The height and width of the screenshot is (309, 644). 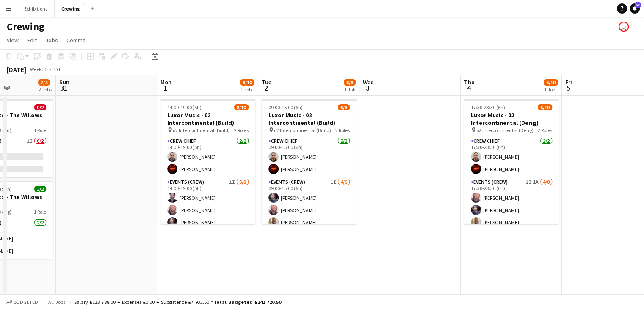 I want to click on a: View, so click(x=13, y=40).